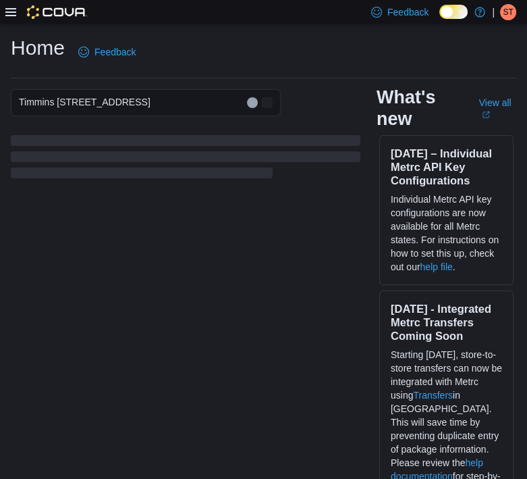  I want to click on a: View allExternal link, so click(497, 108).